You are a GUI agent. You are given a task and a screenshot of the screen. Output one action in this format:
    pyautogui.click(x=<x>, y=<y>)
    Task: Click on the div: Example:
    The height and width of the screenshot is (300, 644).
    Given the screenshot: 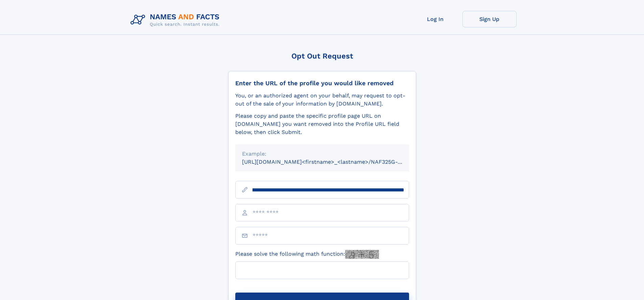 What is the action you would take?
    pyautogui.click(x=322, y=154)
    